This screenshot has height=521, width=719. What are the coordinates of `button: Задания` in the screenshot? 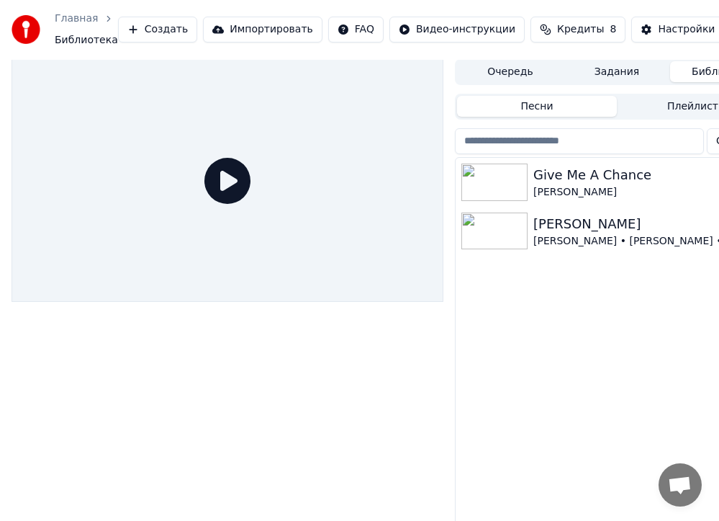 It's located at (617, 71).